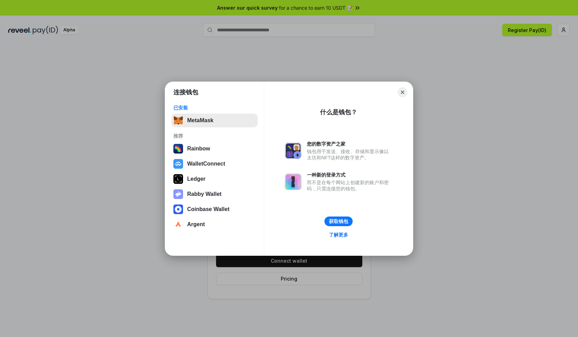 This screenshot has height=337, width=578. Describe the element at coordinates (214, 164) in the screenshot. I see `button: WalletConnect` at that location.